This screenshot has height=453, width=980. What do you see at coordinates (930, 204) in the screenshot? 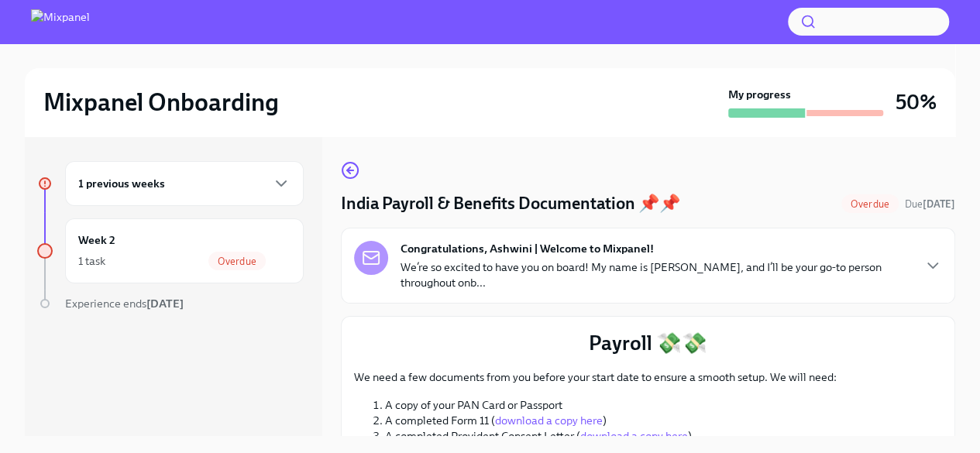
I see `span: October 7th, 2025 21:30` at bounding box center [930, 204].